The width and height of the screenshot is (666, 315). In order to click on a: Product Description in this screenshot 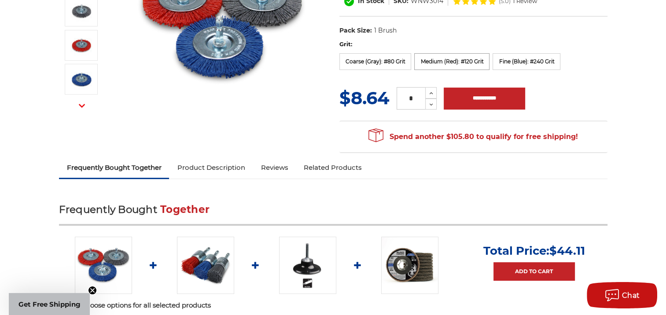, I will do `click(211, 168)`.